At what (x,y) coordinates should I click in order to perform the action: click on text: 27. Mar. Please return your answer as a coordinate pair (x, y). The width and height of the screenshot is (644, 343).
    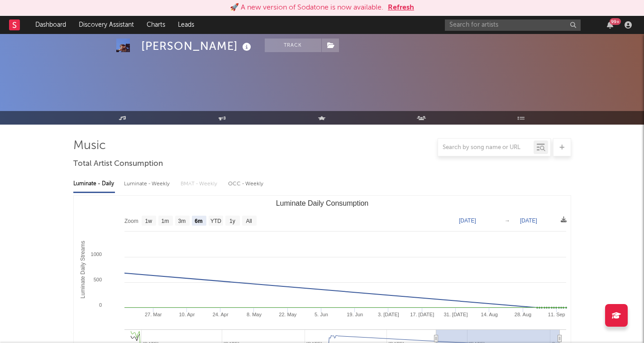
    Looking at the image, I should click on (153, 314).